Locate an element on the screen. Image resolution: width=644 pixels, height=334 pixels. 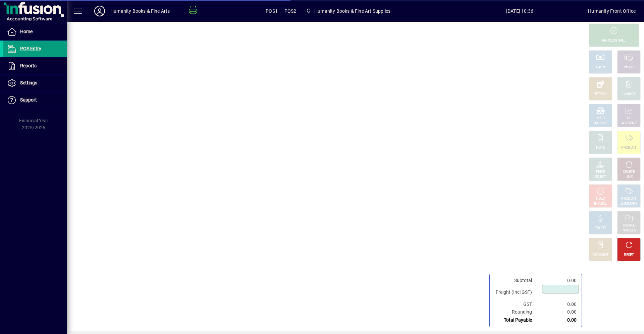
div: PROFIT is located at coordinates (600, 228).